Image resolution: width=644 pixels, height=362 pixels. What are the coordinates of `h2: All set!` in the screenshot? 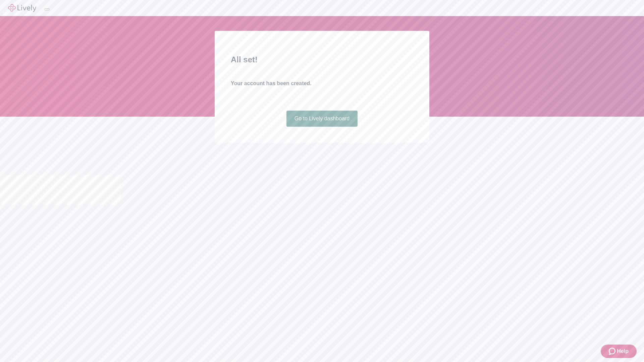 It's located at (322, 60).